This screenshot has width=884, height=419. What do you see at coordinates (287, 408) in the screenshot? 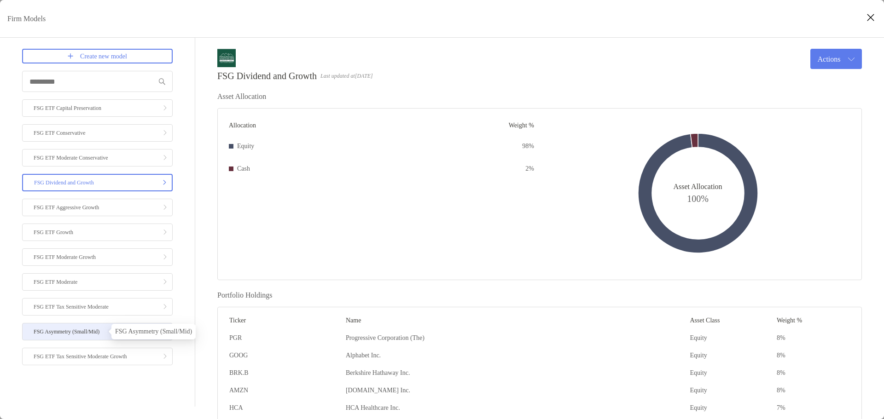
I see `td: HCA` at bounding box center [287, 408].